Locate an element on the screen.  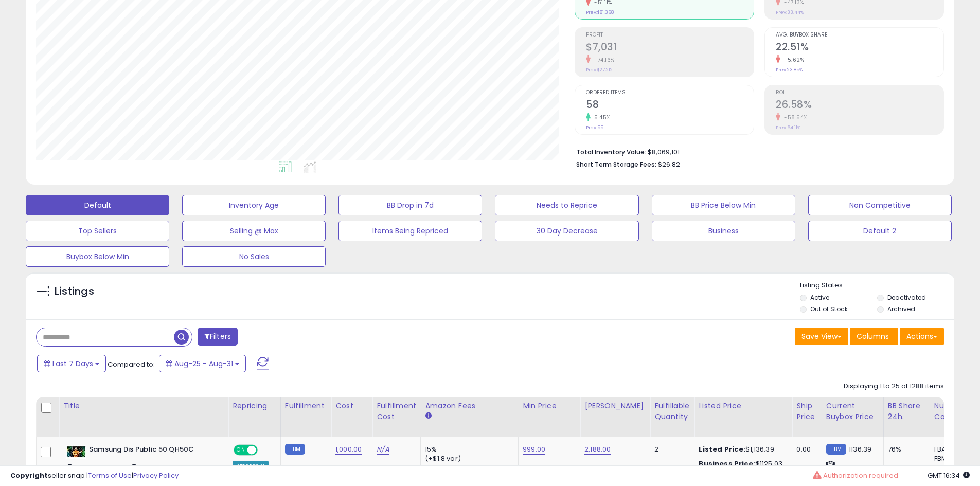
label: Active is located at coordinates (819, 297).